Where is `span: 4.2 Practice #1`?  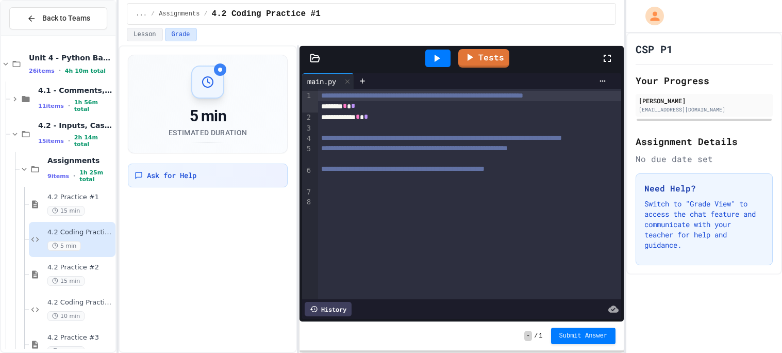
span: 4.2 Practice #1 is located at coordinates (80, 197).